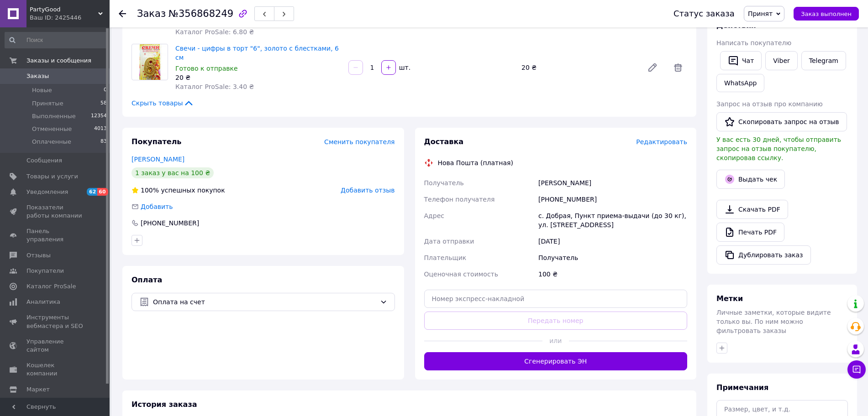 Image resolution: width=868 pixels, height=416 pixels. Describe the element at coordinates (39, 256) in the screenshot. I see `span: Отзывы` at that location.